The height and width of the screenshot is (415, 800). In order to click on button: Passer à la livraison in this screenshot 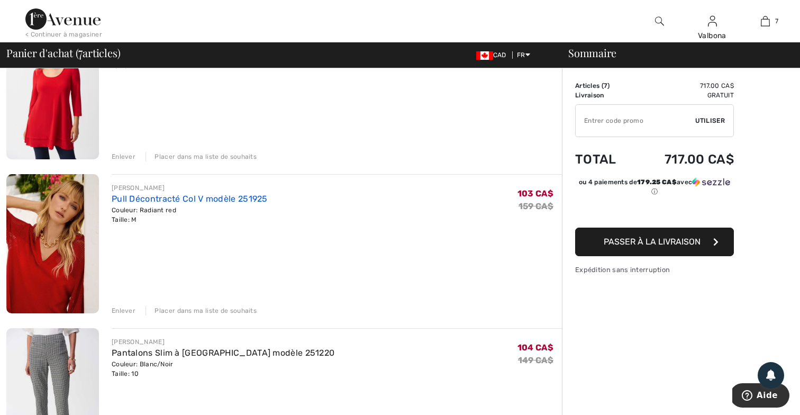, I will do `click(655, 242)`.